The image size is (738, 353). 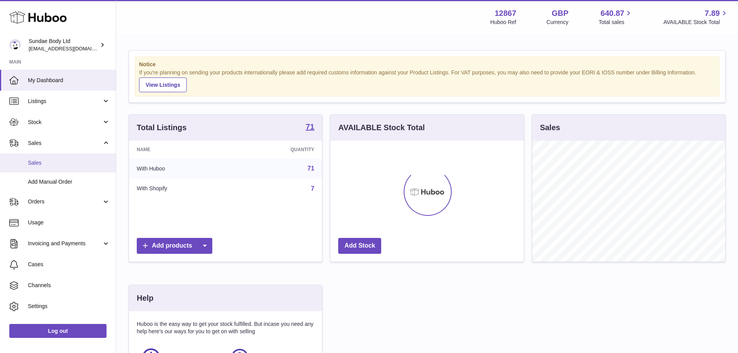 What do you see at coordinates (181, 189) in the screenshot?
I see `td: With Shopify` at bounding box center [181, 189].